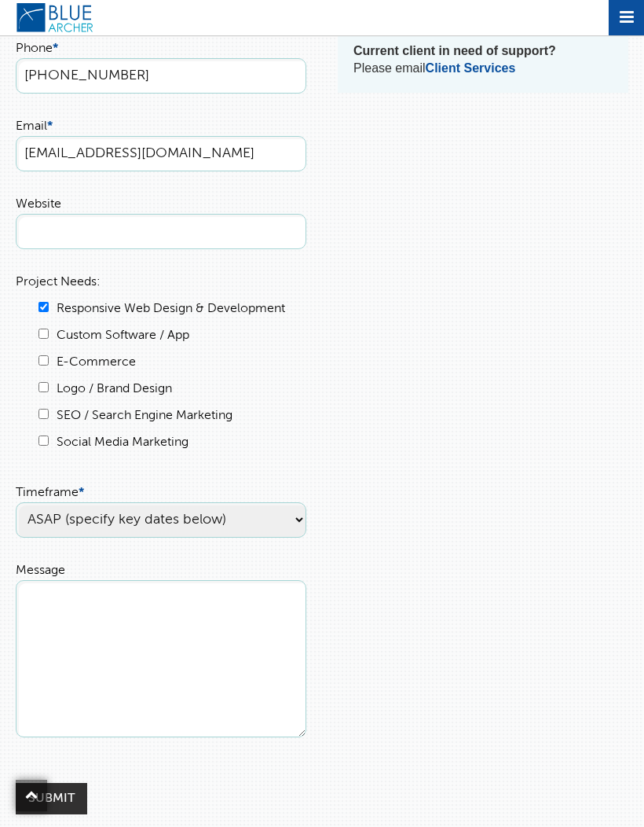 The width and height of the screenshot is (644, 827). What do you see at coordinates (55, 17) in the screenshot?
I see `img: Blue Archer Logo` at bounding box center [55, 17].